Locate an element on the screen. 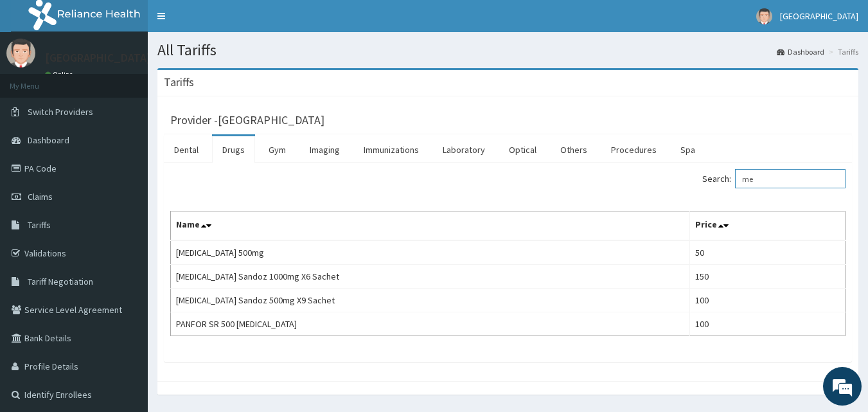 The width and height of the screenshot is (868, 412). th: Price is located at coordinates (767, 226).